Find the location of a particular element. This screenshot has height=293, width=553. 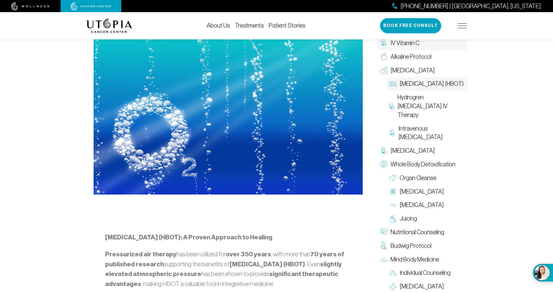

span: Individual Counseling is located at coordinates (425, 273).